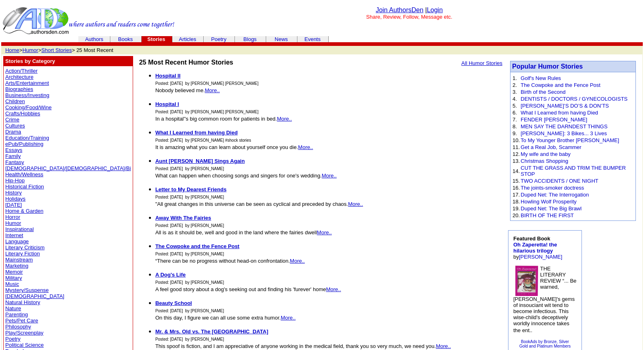 The height and width of the screenshot is (350, 644). I want to click on a: Oh Zaperetta! the hilarious trilogy, so click(535, 248).